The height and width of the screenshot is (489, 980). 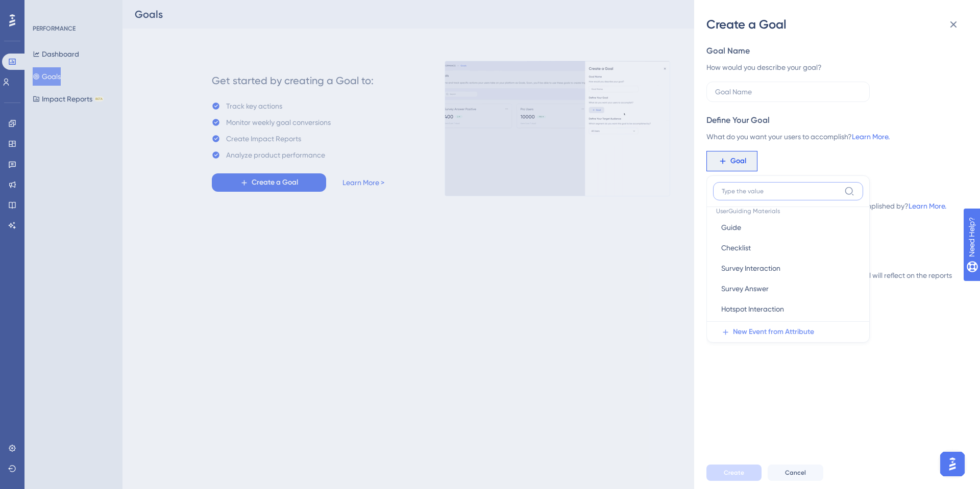 I want to click on span: Checklist, so click(x=736, y=248).